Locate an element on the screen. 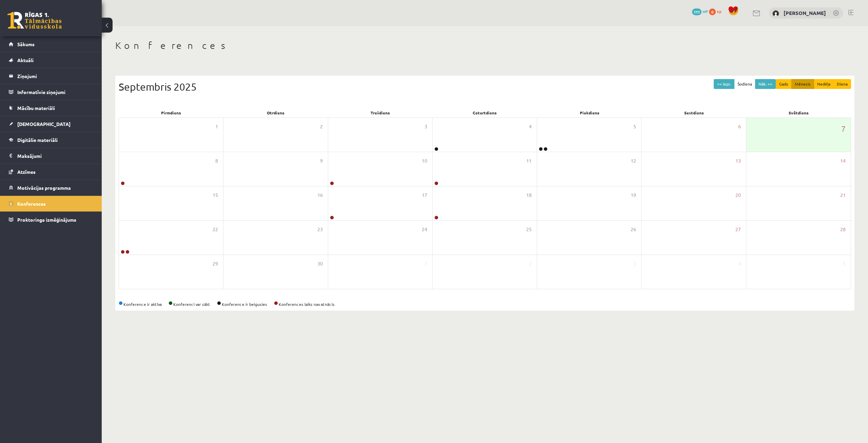 This screenshot has height=443, width=868. div: Septembris 2025 is located at coordinates (485, 87).